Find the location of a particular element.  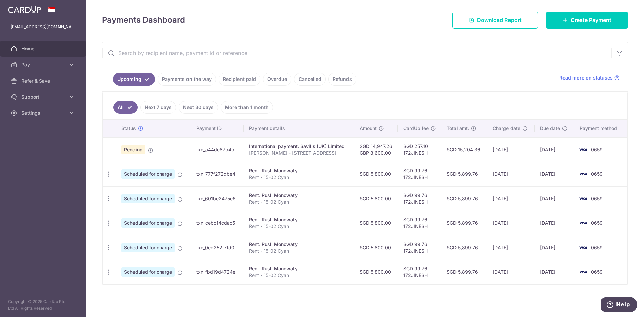

h4: Payments Dashboard is located at coordinates (143, 20).